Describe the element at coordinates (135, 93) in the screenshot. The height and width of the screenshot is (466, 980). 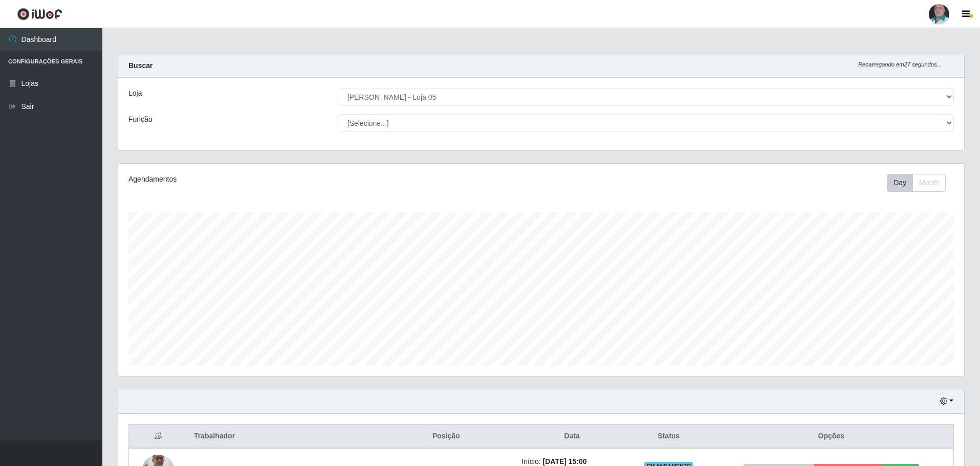
I see `label: Loja` at that location.